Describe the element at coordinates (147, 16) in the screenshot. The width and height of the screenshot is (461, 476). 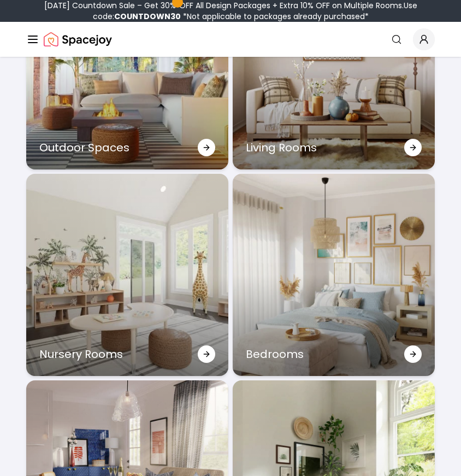
I see `b: COUNTDOWN30` at that location.